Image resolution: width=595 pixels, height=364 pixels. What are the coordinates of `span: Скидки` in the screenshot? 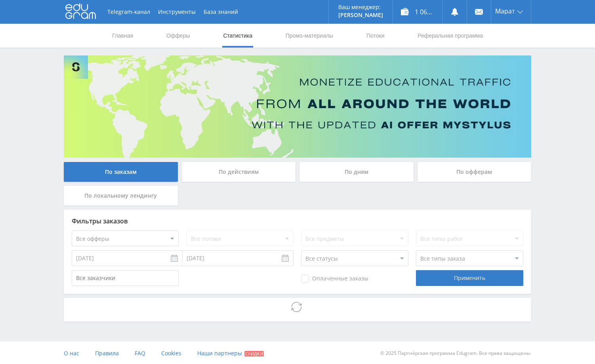 It's located at (254, 354).